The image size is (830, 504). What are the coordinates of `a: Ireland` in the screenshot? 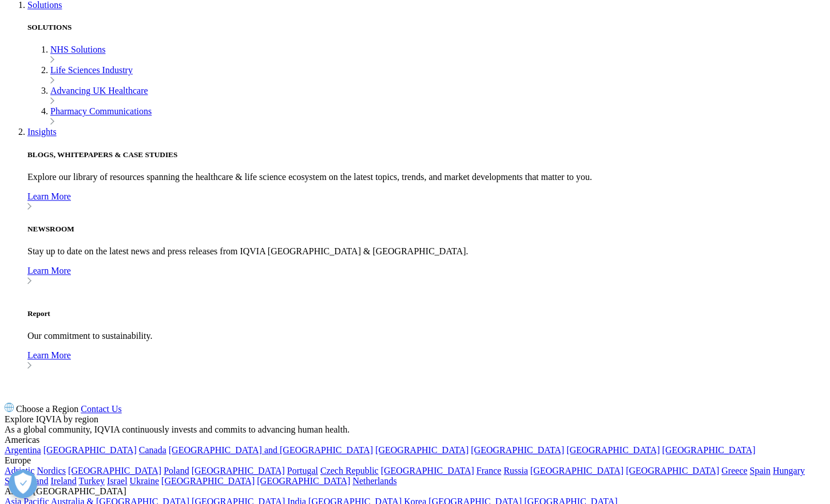 It's located at (63, 480).